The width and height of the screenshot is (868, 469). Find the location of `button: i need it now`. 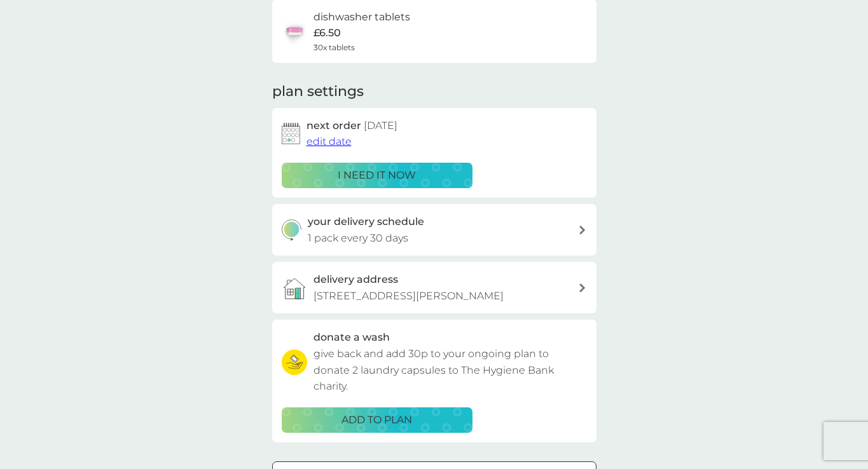

button: i need it now is located at coordinates (378, 176).